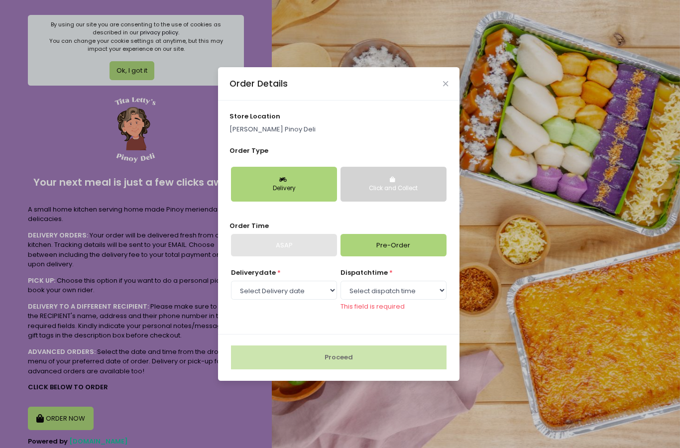 This screenshot has height=448, width=680. Describe the element at coordinates (249, 226) in the screenshot. I see `span: Order Time` at that location.